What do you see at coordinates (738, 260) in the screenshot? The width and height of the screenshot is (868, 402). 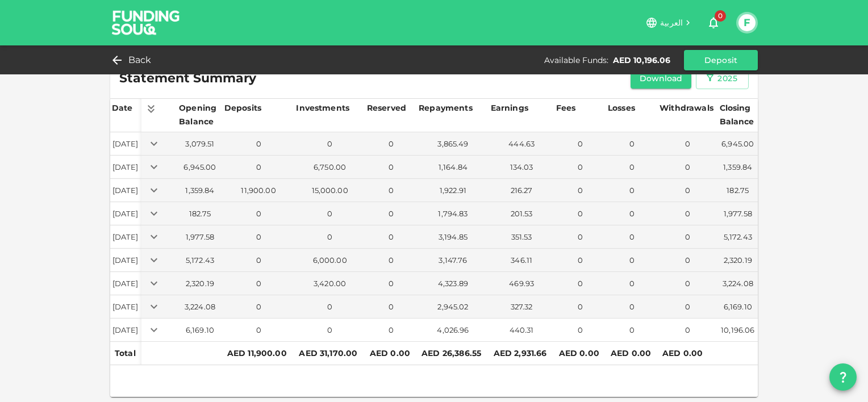 I see `div: 2,320.19` at bounding box center [738, 260].